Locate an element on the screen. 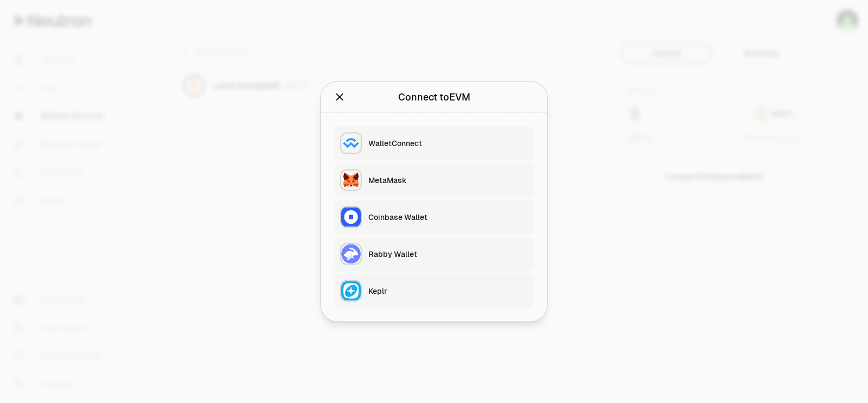  button: Rabby WalletRabby Wallet is located at coordinates (434, 254).